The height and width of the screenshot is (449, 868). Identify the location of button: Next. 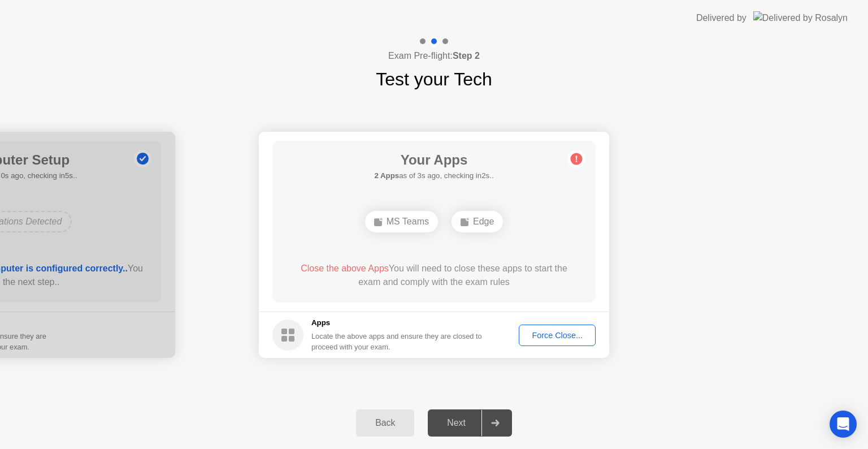
(470, 423).